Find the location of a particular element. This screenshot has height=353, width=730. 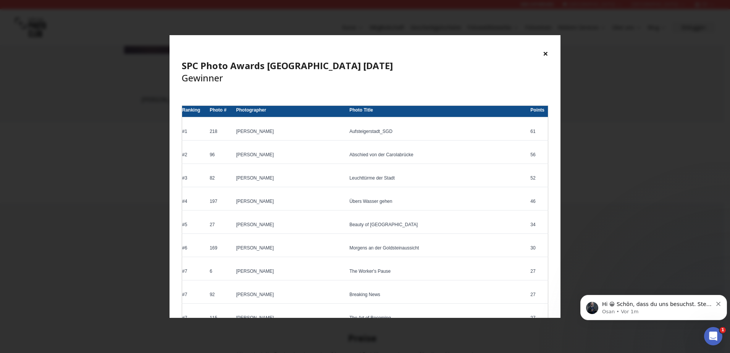

td: 30 is located at coordinates (538, 249).